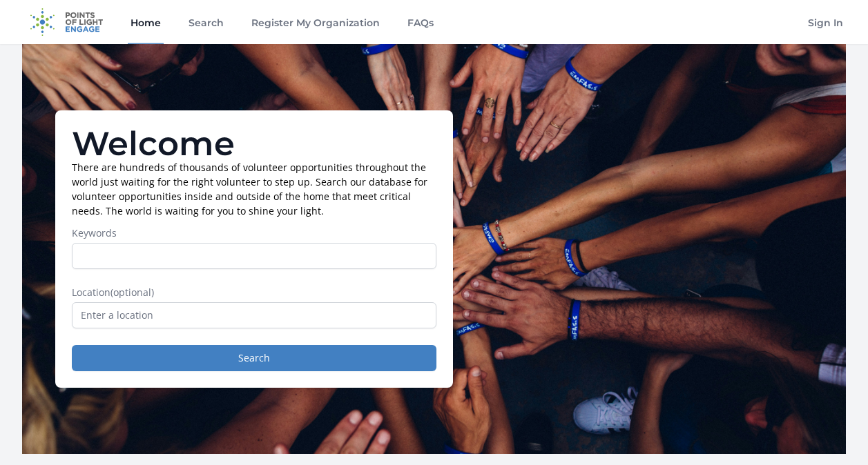 The width and height of the screenshot is (868, 465). I want to click on label: Location, so click(254, 293).